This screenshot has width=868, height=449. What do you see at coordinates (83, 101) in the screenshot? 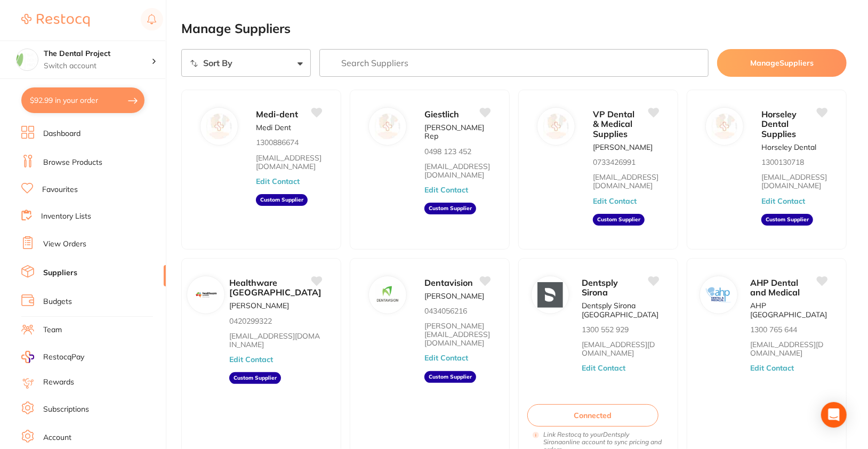
I see `button: $92.99 in your order` at bounding box center [83, 101].